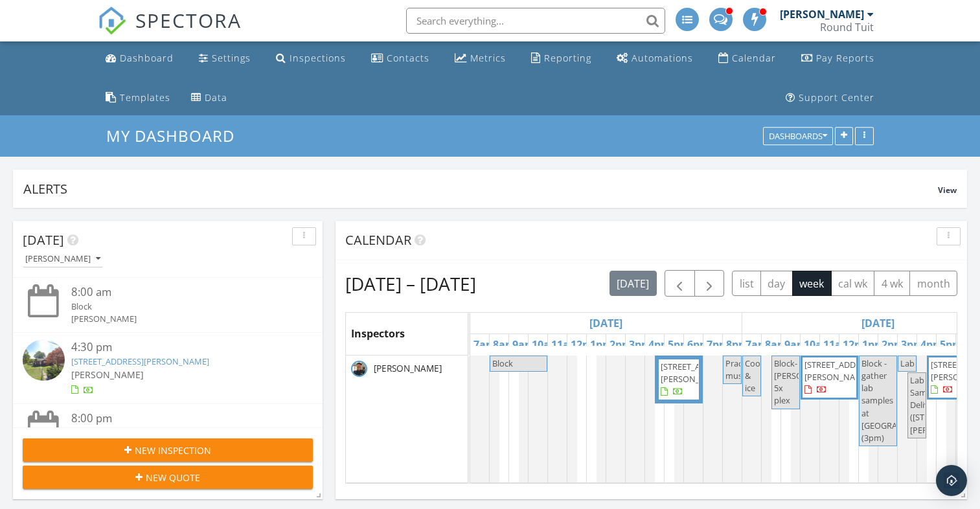  I want to click on a: Reporting, so click(561, 59).